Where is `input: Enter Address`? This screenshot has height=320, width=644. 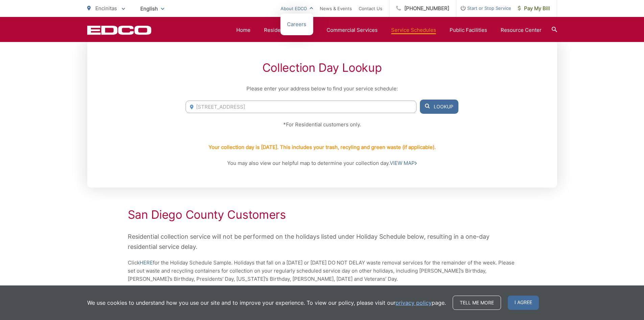
input: Enter Address is located at coordinates (301, 106).